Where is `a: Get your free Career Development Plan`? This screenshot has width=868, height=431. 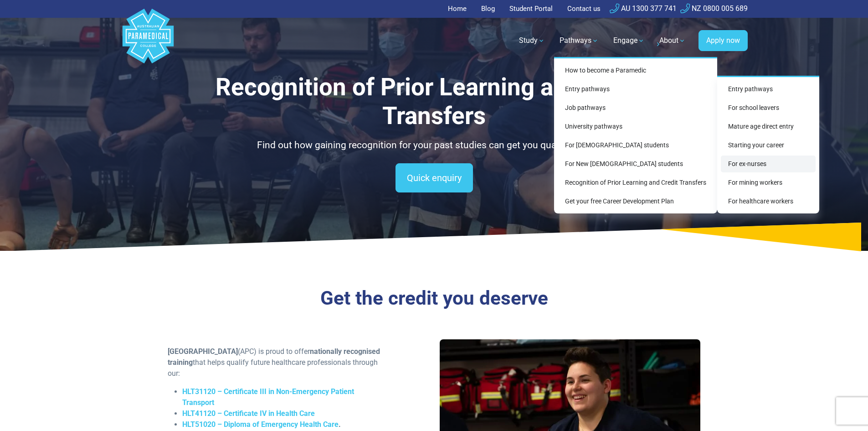
a: Get your free Career Development Plan is located at coordinates (635, 201).